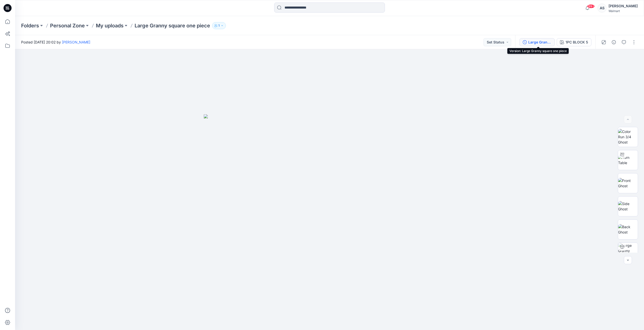 Image resolution: width=644 pixels, height=330 pixels. Describe the element at coordinates (602, 8) in the screenshot. I see `div: AS` at that location.